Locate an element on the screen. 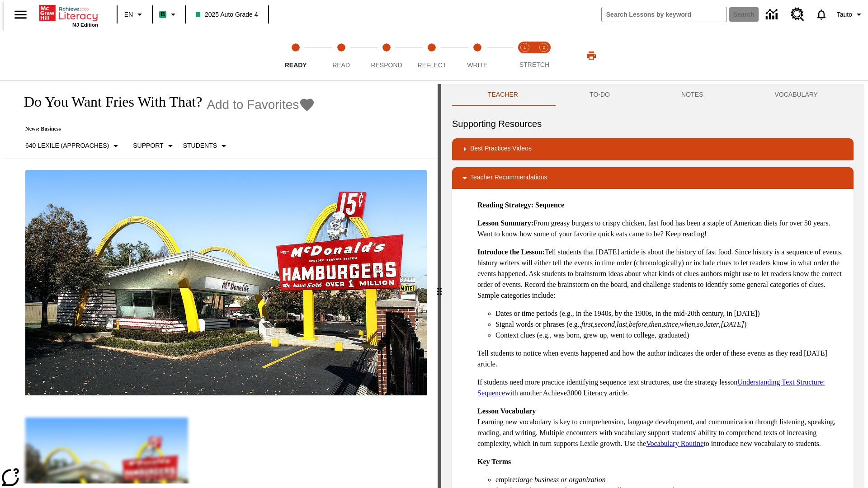  div: Instructional Panel Tabs is located at coordinates (652, 95).